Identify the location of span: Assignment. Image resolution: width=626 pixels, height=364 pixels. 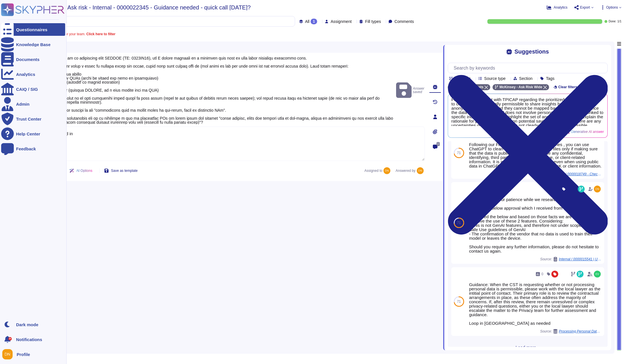
(341, 22).